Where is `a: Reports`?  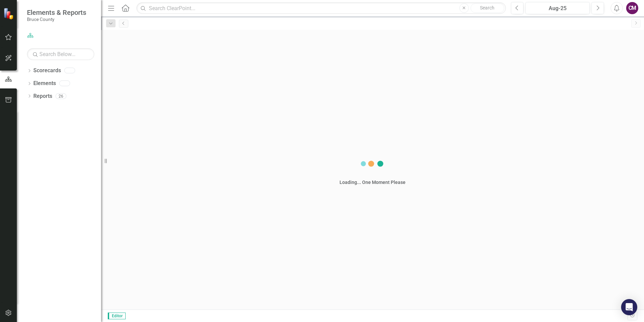
a: Reports is located at coordinates (43, 96).